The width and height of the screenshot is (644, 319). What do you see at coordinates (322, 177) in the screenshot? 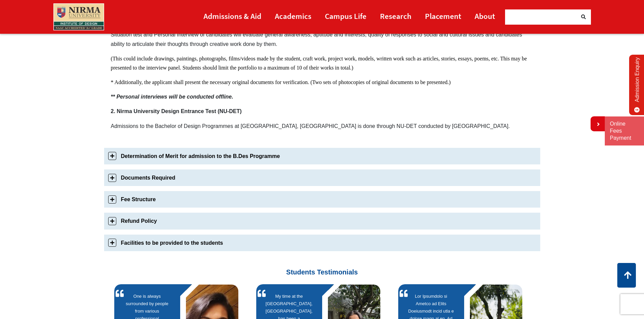
I see `a: Documents Required` at bounding box center [322, 177].